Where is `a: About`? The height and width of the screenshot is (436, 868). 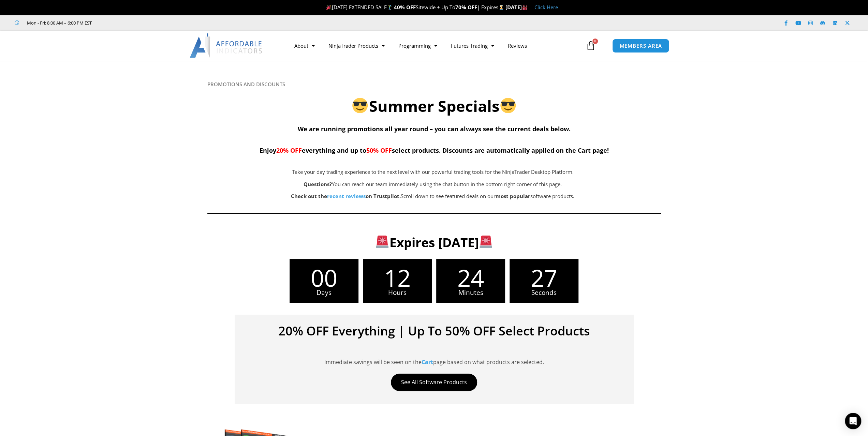
a: About is located at coordinates (305, 46).